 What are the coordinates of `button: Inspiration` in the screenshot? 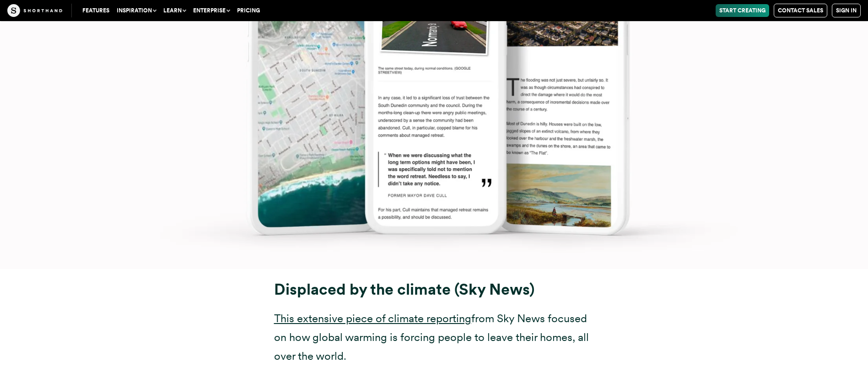 It's located at (136, 10).